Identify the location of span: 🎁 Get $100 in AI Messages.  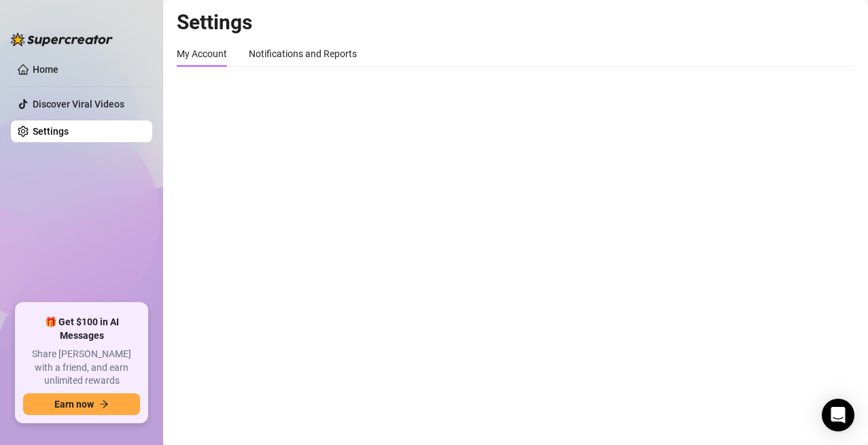
(81, 328).